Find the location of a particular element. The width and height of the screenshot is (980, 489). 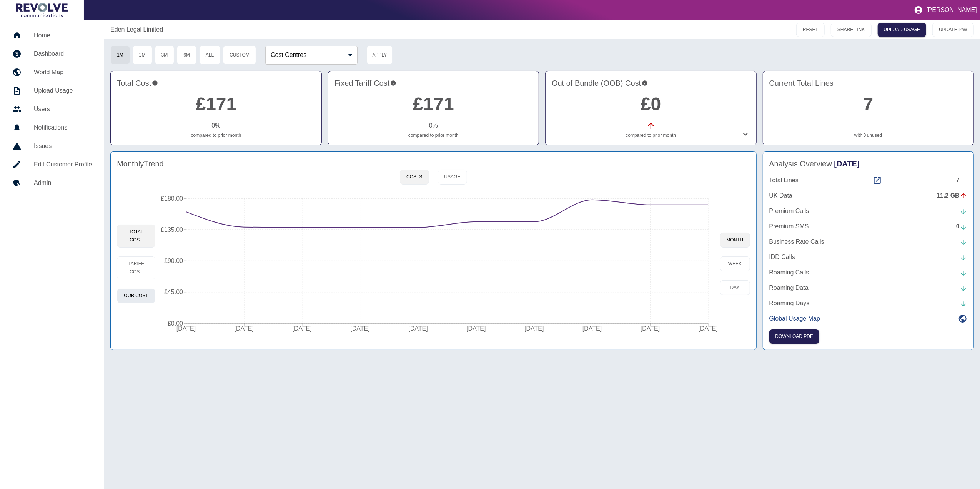

p: Total Lines is located at coordinates (784, 180).